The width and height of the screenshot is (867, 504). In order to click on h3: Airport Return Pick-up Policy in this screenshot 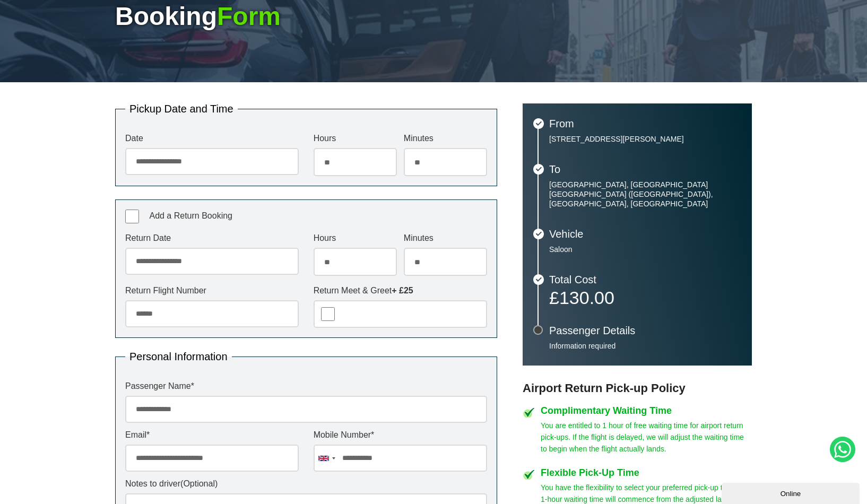, I will do `click(637, 388)`.